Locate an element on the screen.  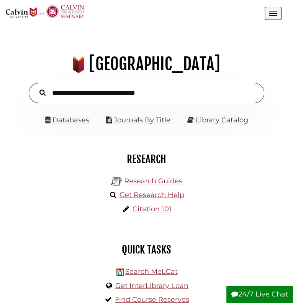
a: Get InterLibrary Loan is located at coordinates (152, 286).